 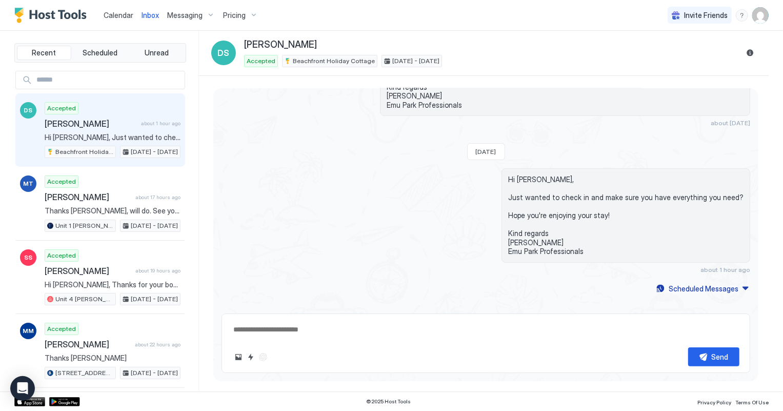 I want to click on span: © 2025 Host Tools, so click(x=389, y=401).